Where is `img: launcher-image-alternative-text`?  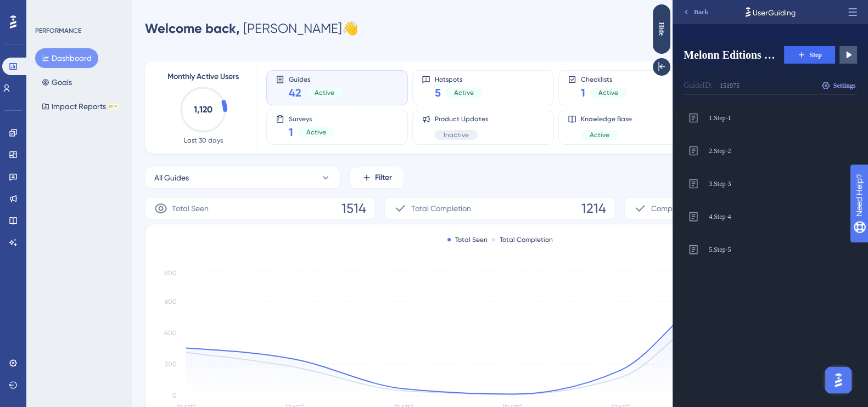
img: launcher-image-alternative-text is located at coordinates (17, 17).